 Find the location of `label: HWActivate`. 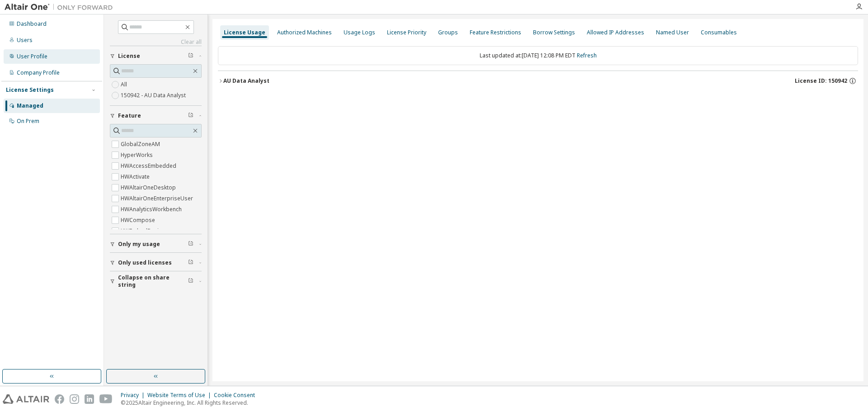

label: HWActivate is located at coordinates (136, 177).